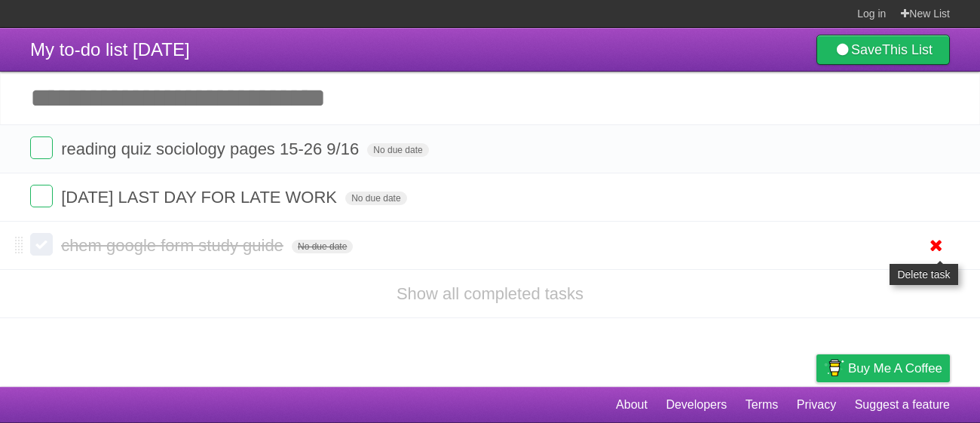 Image resolution: width=980 pixels, height=423 pixels. What do you see at coordinates (212, 148) in the screenshot?
I see `span: reading quiz sociology pages 15-26 9/16` at bounding box center [212, 148].